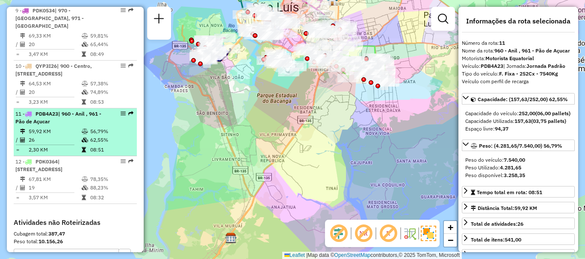 This screenshot has width=585, height=259. What do you see at coordinates (56, 234) in the screenshot?
I see `strong: 387,47` at bounding box center [56, 234].